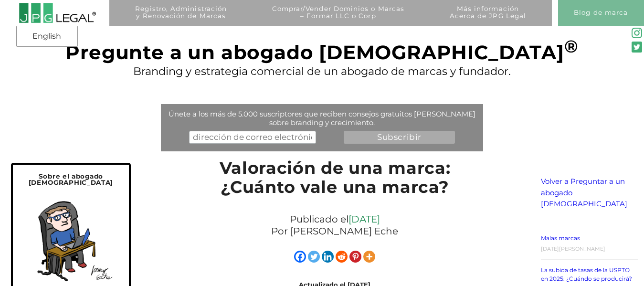 The image size is (644, 286). Describe the element at coordinates (488, 18) in the screenshot. I see `a: Más informaciónAcerca de JPG Legal` at that location.